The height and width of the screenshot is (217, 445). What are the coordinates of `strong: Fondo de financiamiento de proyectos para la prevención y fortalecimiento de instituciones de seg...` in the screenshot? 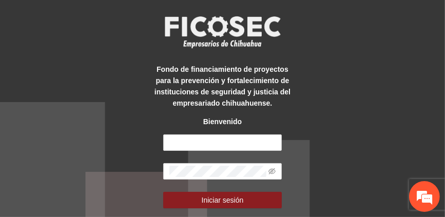 It's located at (222, 86).